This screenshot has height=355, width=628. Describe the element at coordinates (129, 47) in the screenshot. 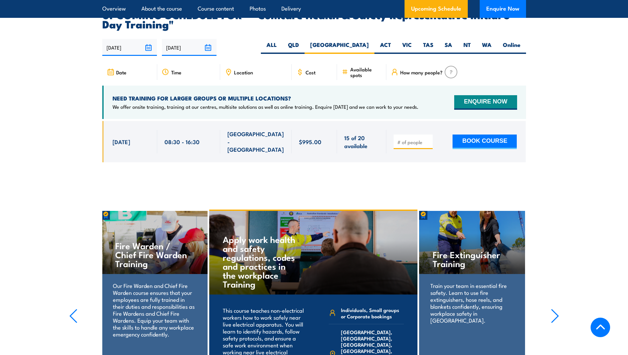

I see `input: From date` at that location.